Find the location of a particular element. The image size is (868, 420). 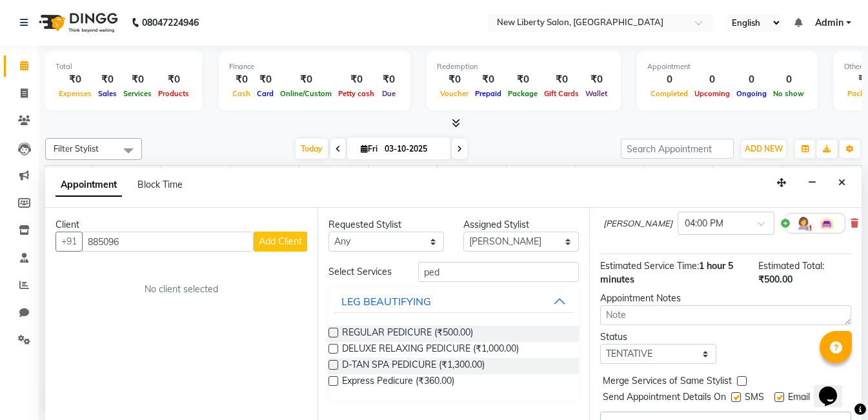

button: ADD NEW is located at coordinates (763, 149).